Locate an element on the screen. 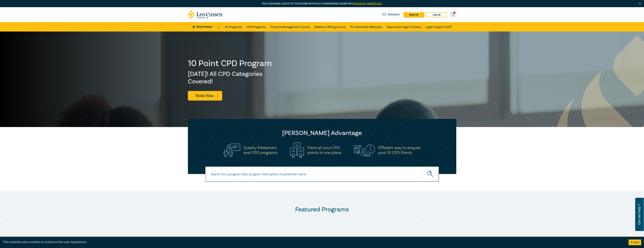  span: Can we help ? is located at coordinates (639, 214).